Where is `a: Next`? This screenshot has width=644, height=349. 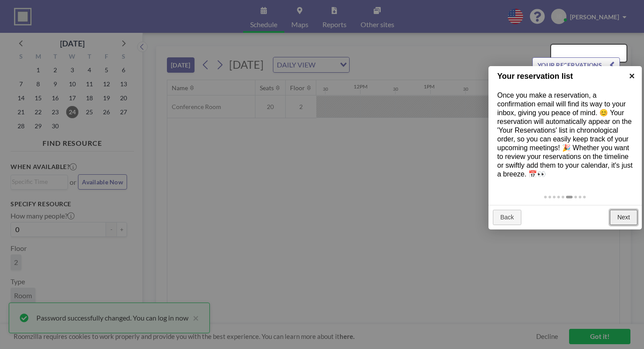 a: Next is located at coordinates (623, 218).